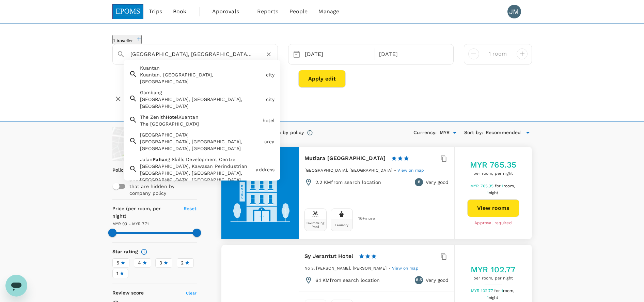 The height and width of the screenshot is (302, 644). I want to click on svg: Star ratings are awarded to properties to represent the quality of services, facilities, and amen..., so click(144, 251).